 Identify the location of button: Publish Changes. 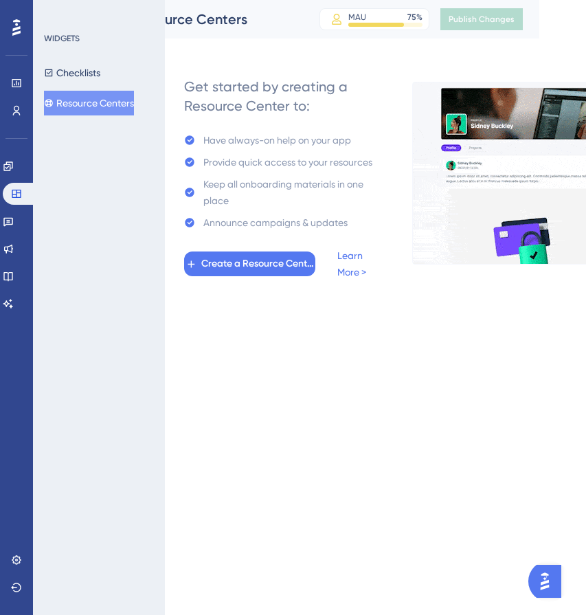
(482, 19).